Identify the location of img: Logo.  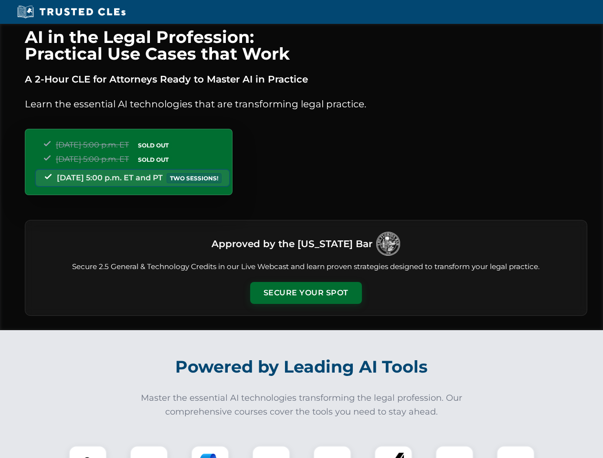
(388, 244).